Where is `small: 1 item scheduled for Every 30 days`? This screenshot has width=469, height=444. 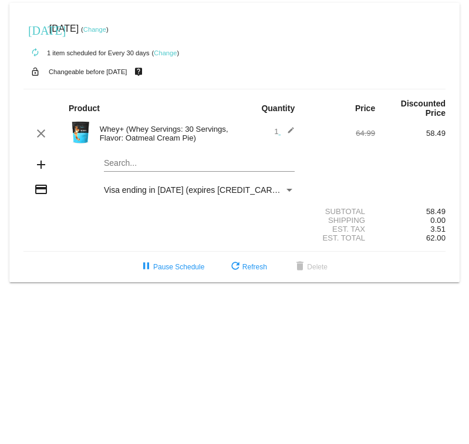
small: 1 item scheduled for Every 30 days is located at coordinates (86, 53).